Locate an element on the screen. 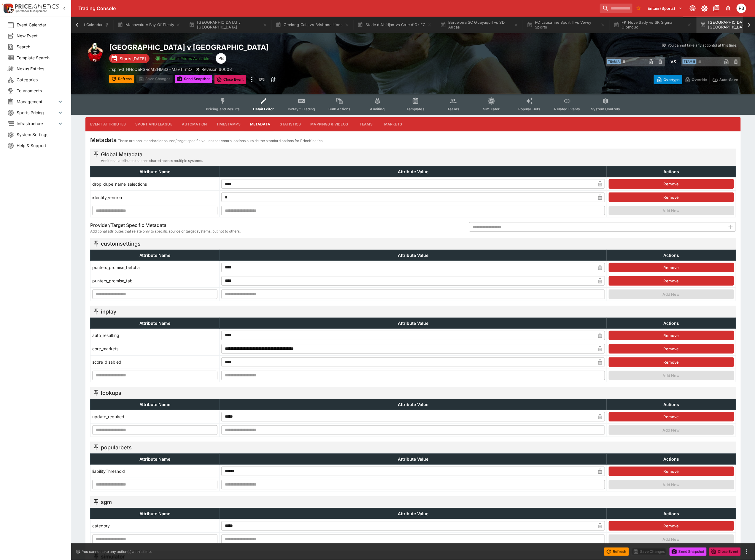 The height and width of the screenshot is (560, 755). span: Teams is located at coordinates (454, 109).